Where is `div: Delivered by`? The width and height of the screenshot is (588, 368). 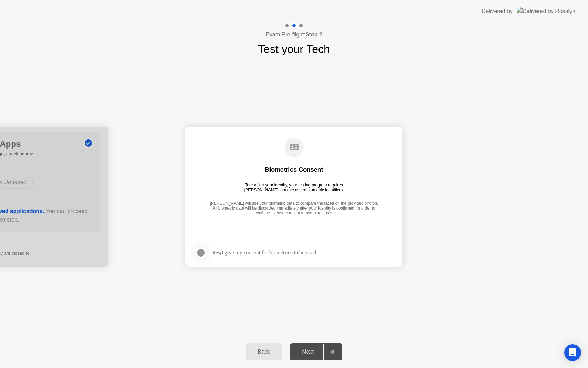
div: Delivered by is located at coordinates (497, 11).